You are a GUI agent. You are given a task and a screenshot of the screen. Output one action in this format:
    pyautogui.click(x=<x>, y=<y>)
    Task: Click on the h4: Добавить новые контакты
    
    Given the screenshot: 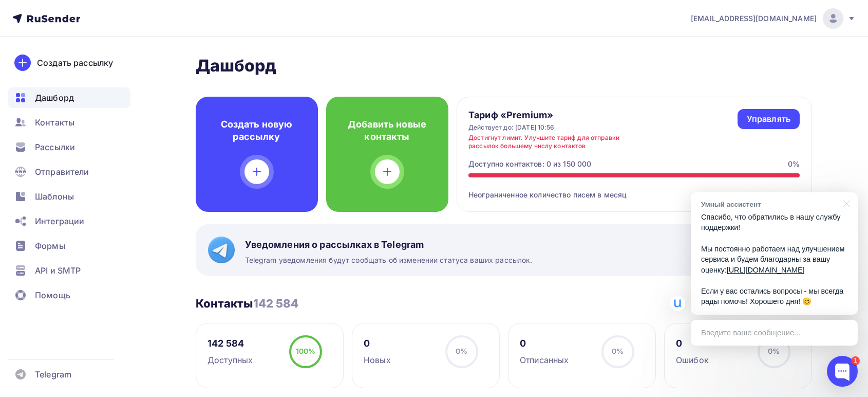 What is the action you would take?
    pyautogui.click(x=388, y=131)
    